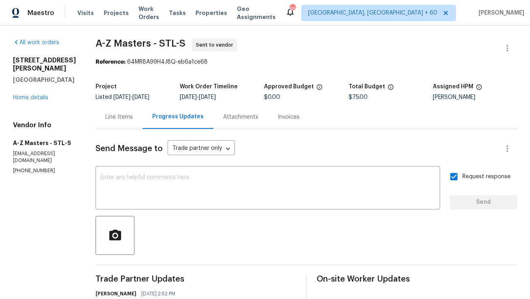 Image resolution: width=530 pixels, height=299 pixels. Describe the element at coordinates (178, 117) in the screenshot. I see `div: Progress Updates` at that location.